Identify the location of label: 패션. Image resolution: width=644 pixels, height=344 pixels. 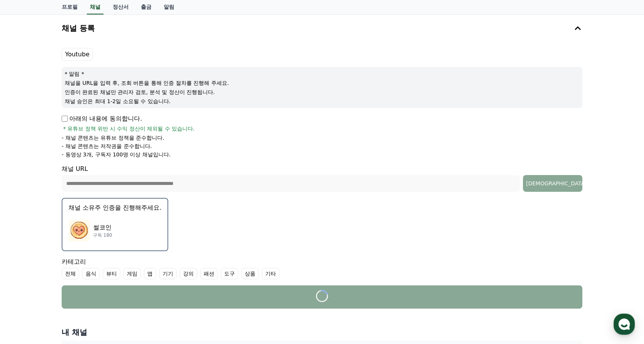
(209, 274).